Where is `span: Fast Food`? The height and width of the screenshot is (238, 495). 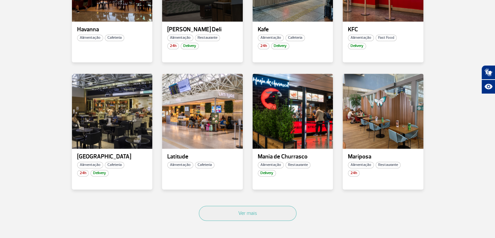
span: Fast Food is located at coordinates (386, 38).